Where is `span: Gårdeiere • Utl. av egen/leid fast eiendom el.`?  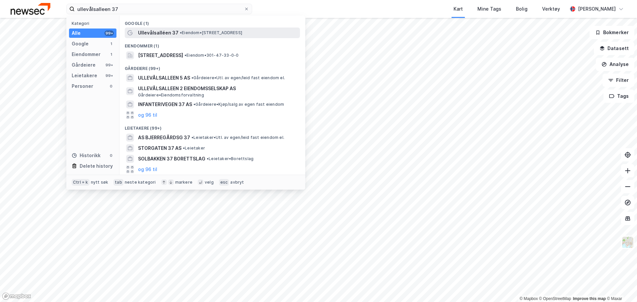
span: Gårdeiere • Utl. av egen/leid fast eiendom el. is located at coordinates (238, 78).